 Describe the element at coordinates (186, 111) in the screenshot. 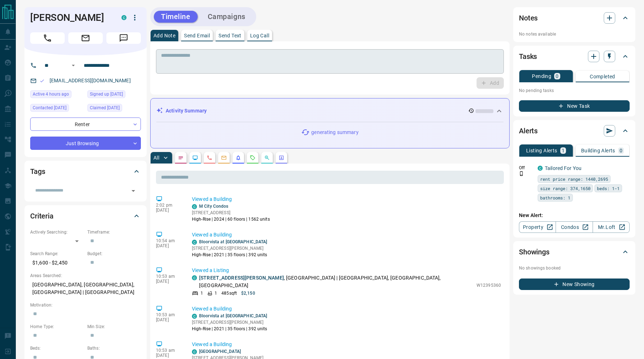

I see `p: Activity Summary` at that location.